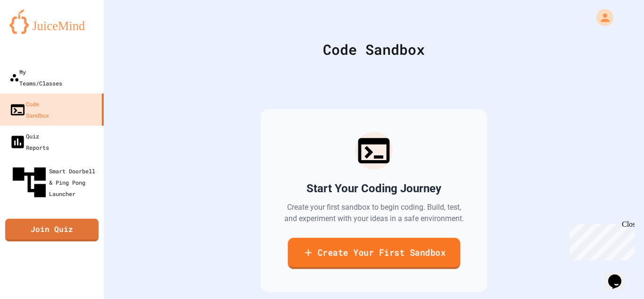 This screenshot has width=644, height=299. I want to click on div: Chat with us now!Close, so click(35, 32).